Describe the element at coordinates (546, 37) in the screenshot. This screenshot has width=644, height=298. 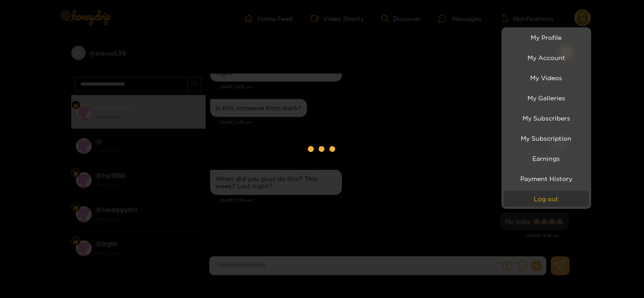
I see `a: My Profile` at that location.